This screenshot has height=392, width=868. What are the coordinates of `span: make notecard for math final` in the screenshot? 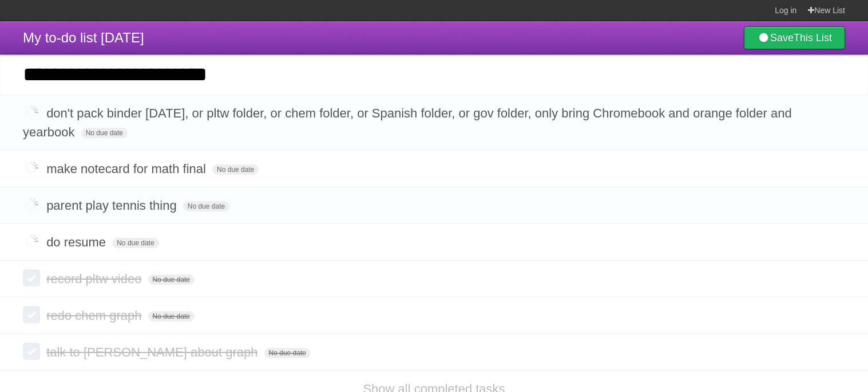 It's located at (127, 168).